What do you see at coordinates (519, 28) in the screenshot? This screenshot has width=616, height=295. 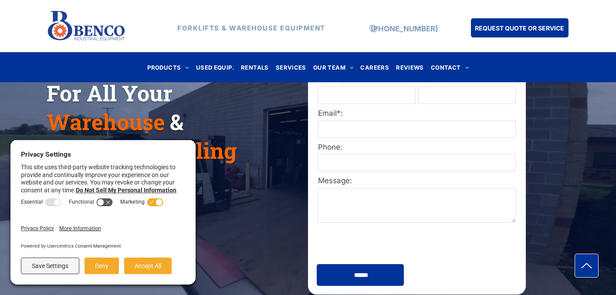 I see `span: REQUEST QUOTE OR SERVICE` at bounding box center [519, 28].